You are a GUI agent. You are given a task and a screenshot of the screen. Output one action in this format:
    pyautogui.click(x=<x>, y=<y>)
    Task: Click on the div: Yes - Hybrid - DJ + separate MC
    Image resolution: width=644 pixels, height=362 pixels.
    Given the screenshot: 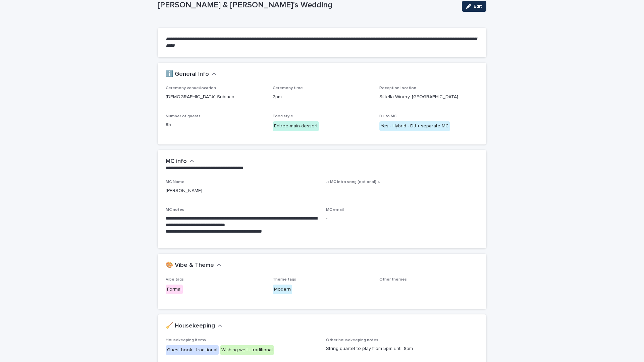 What is the action you would take?
    pyautogui.click(x=415, y=126)
    